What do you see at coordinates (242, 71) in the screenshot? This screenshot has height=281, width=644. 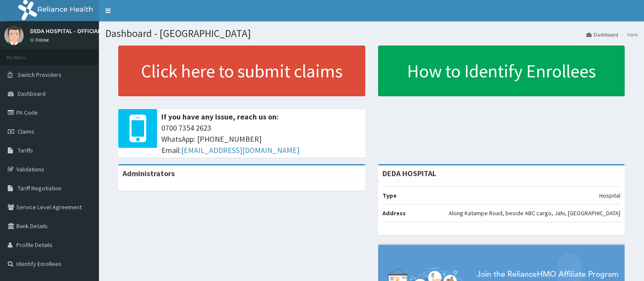 I see `a: Click here to submit claims` at bounding box center [242, 71].